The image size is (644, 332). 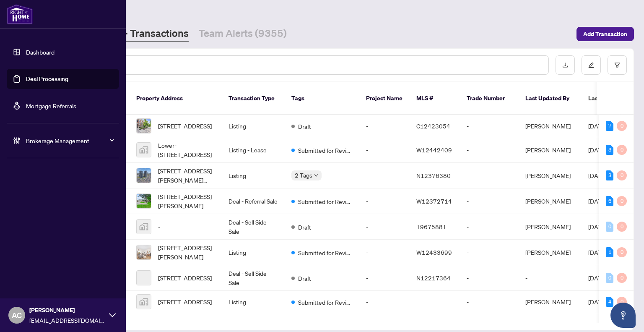 I want to click on span: 19675881, so click(x=431, y=227).